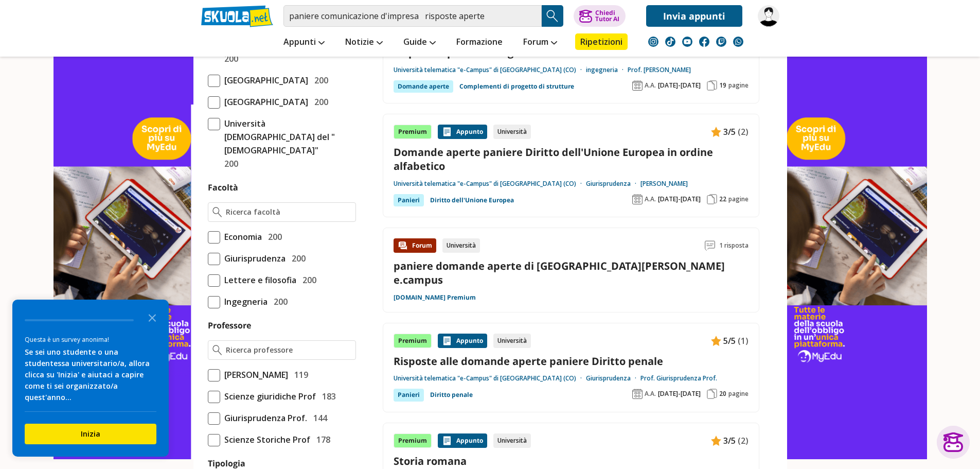  What do you see at coordinates (721, 42) in the screenshot?
I see `img: twitch` at bounding box center [721, 42].